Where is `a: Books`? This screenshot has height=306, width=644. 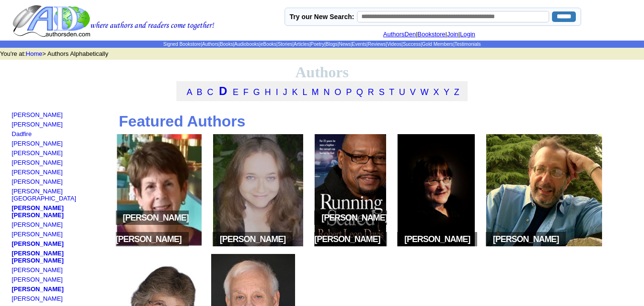 a: Books is located at coordinates (226, 44).